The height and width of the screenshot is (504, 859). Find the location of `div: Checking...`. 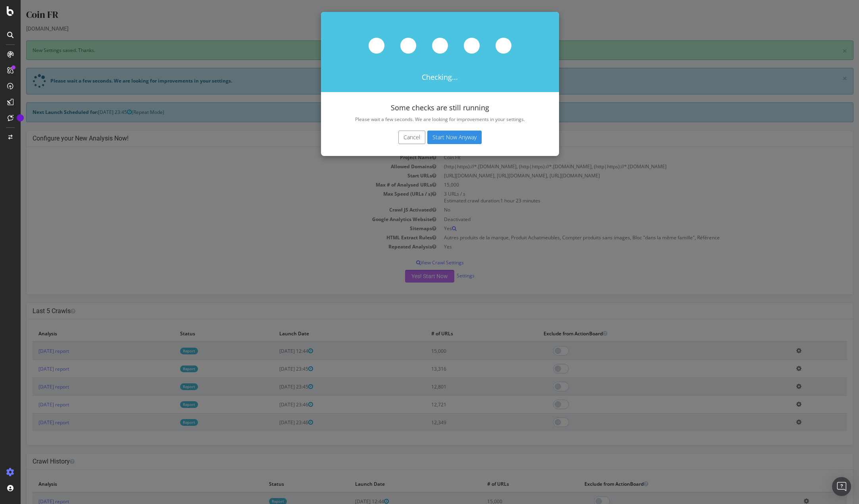

div: Checking... is located at coordinates (419, 52).